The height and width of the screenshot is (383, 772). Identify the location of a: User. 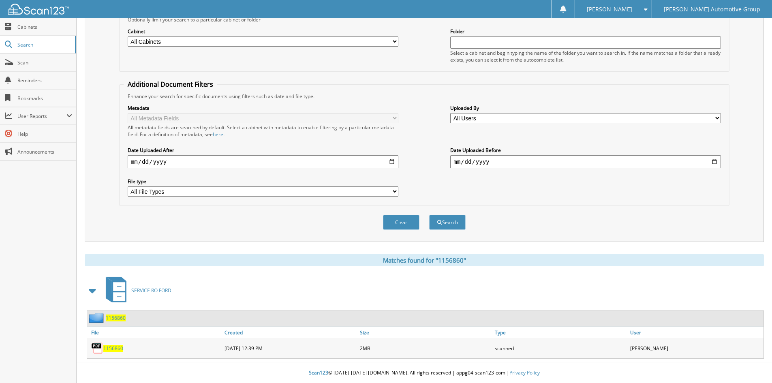
(696, 332).